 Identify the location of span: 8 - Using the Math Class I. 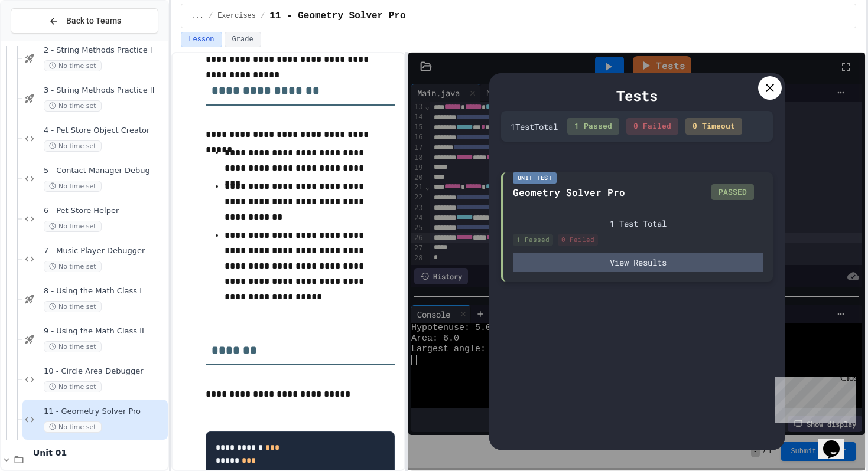
(105, 291).